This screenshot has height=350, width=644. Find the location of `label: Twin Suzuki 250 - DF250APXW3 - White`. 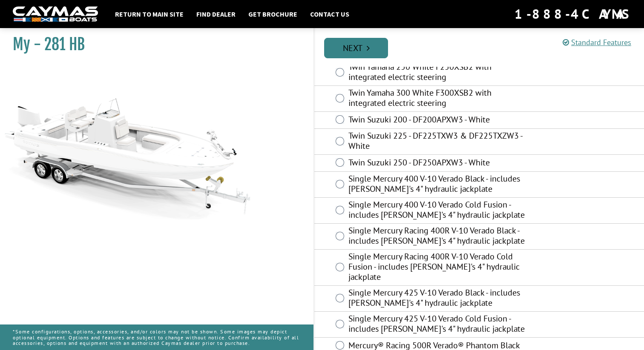

label: Twin Suzuki 250 - DF250APXW3 - White is located at coordinates (437, 164).